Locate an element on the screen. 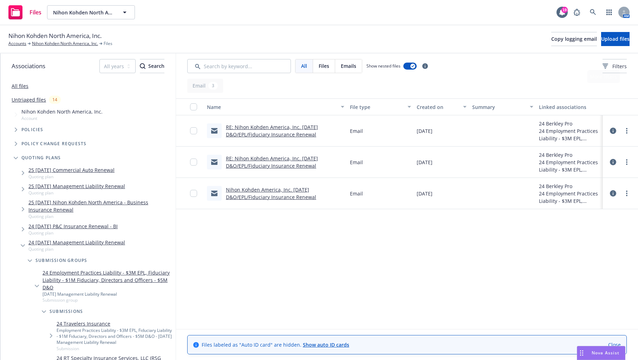 The image size is (638, 360). span: Associations is located at coordinates (28, 66).